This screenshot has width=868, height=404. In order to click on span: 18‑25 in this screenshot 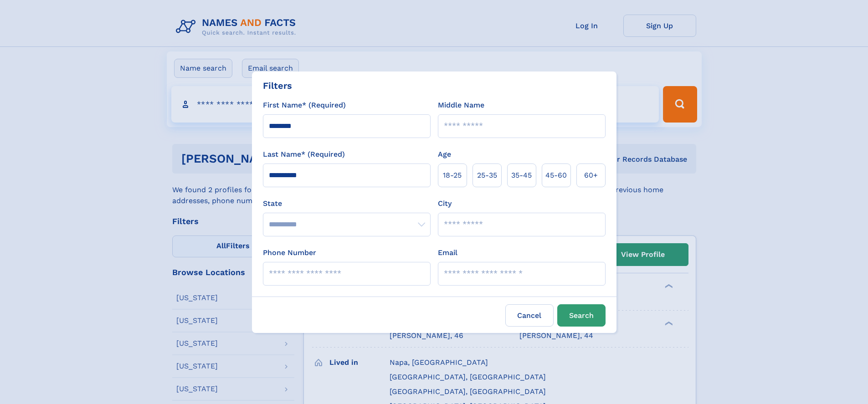, I will do `click(451, 176)`.